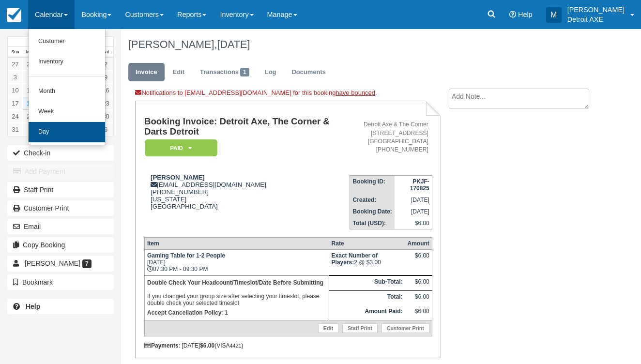  What do you see at coordinates (106, 77) in the screenshot?
I see `a: 9` at bounding box center [106, 77].